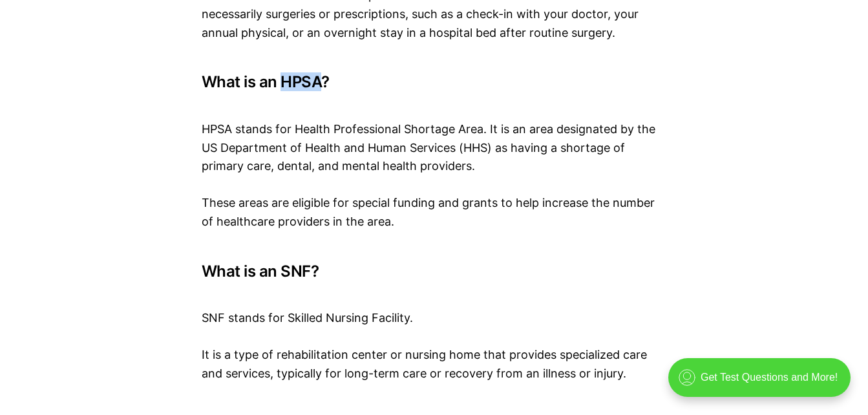  I want to click on h3: What is an SNF?, so click(434, 271).